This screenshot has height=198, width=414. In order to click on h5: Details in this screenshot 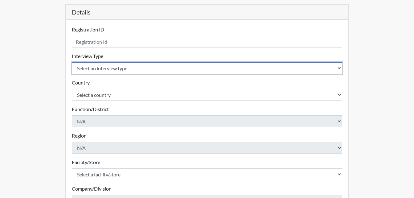, I will do `click(207, 12)`.